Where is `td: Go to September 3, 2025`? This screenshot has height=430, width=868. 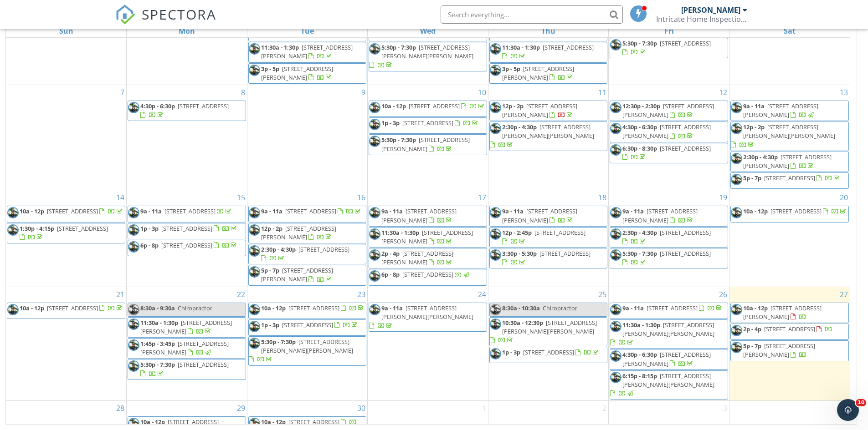 td: Go to September 3, 2025 is located at coordinates (428, 45).